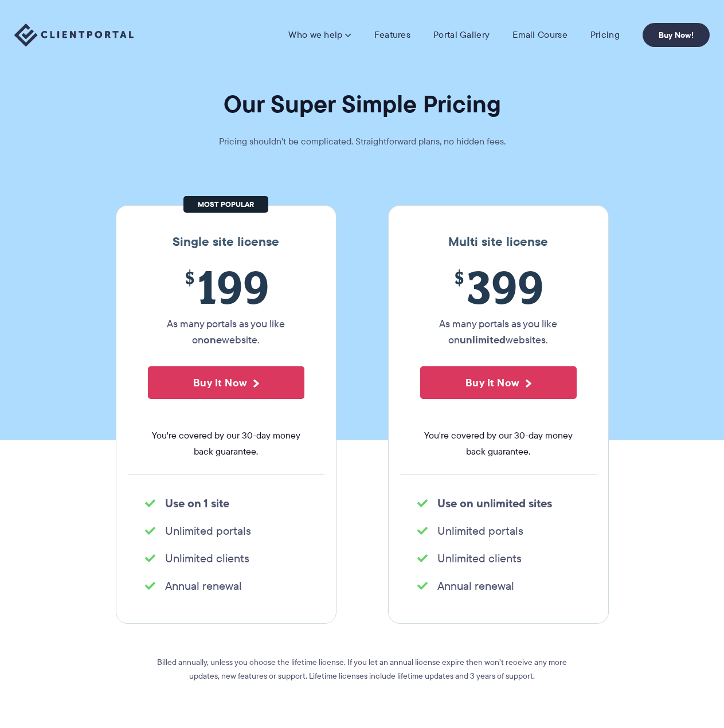  I want to click on p: Billed annually, unless you choose the lifetime license. If you let an annual license expire then..., so click(362, 669).